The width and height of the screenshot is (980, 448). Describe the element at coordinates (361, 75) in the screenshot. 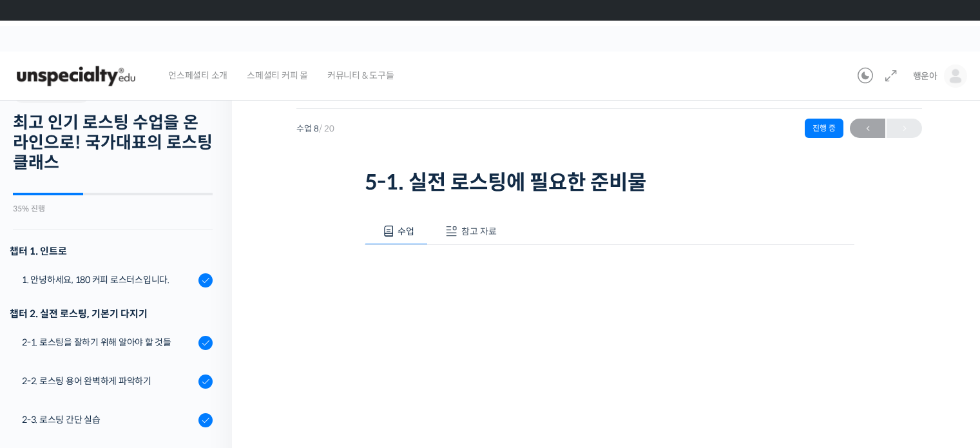

I see `span: 커뮤니티 & 도구들` at that location.